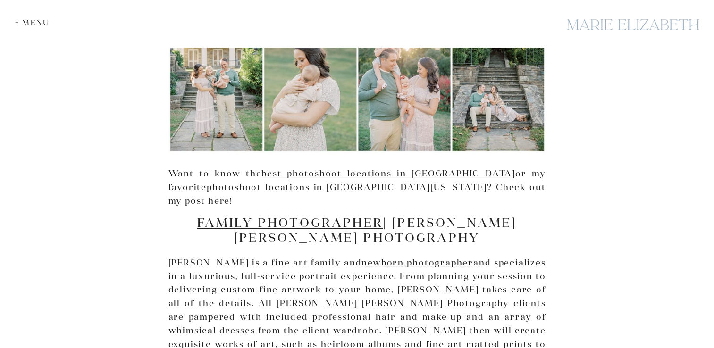 The width and height of the screenshot is (714, 348). Describe the element at coordinates (290, 222) in the screenshot. I see `a: Family Photographer` at that location.